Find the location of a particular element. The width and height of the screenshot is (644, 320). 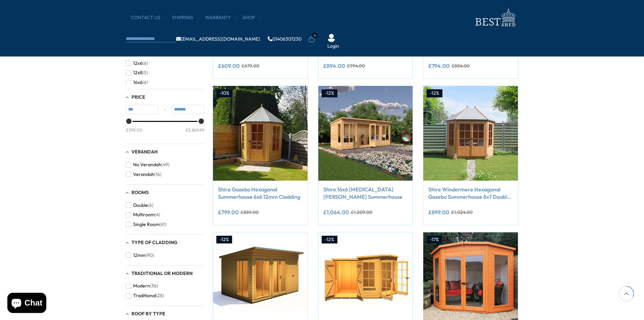

ins: £609.00 is located at coordinates (229, 66).